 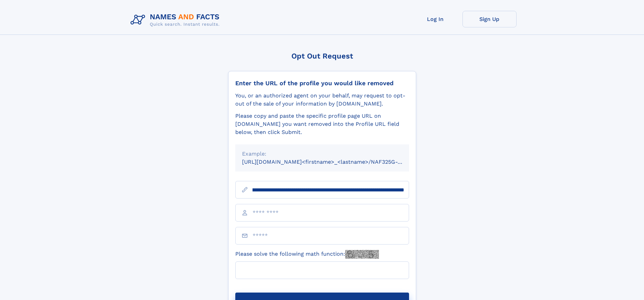 What do you see at coordinates (177, 20) in the screenshot?
I see `img: Logo Names and Facts` at bounding box center [177, 20].